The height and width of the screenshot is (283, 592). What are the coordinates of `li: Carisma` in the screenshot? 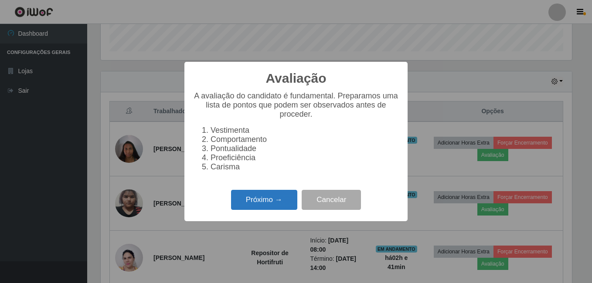 It's located at (305, 167).